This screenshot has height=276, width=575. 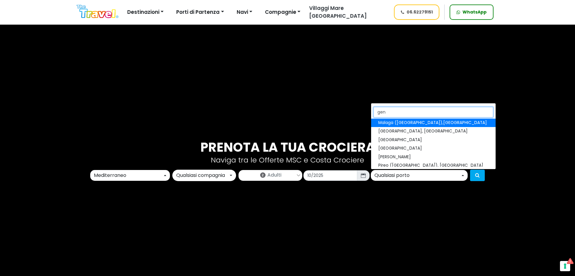 What do you see at coordinates (287, 148) in the screenshot?
I see `h3: Prenota la tua crociera` at bounding box center [287, 148].